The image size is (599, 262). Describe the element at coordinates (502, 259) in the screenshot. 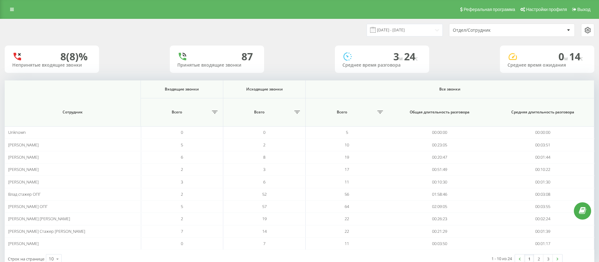

I see `div: 1 - 10 из 24` at that location.